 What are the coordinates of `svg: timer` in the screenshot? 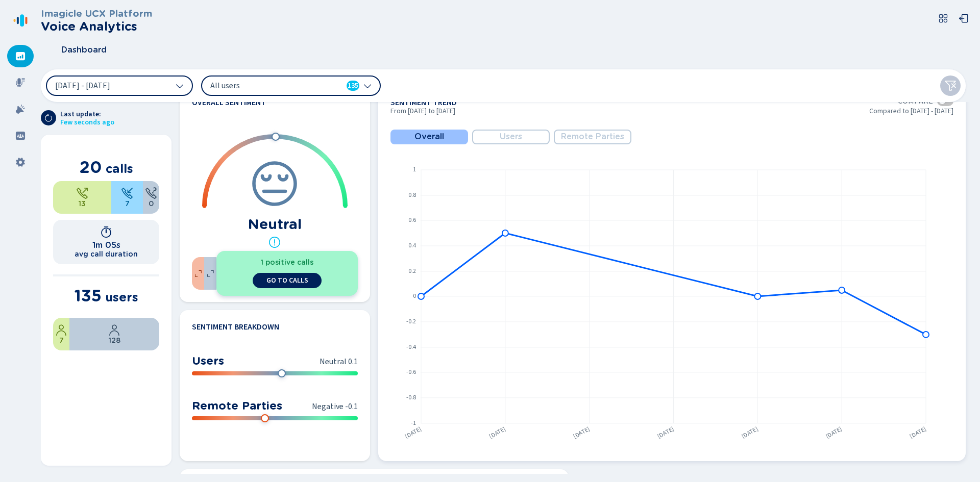 It's located at (106, 232).